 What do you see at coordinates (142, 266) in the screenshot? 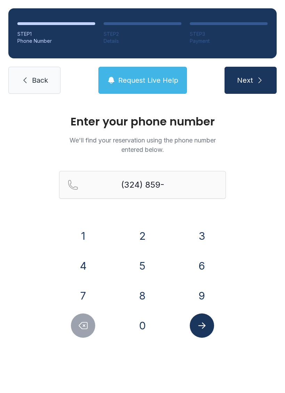
I see `button: 5` at bounding box center [142, 266].